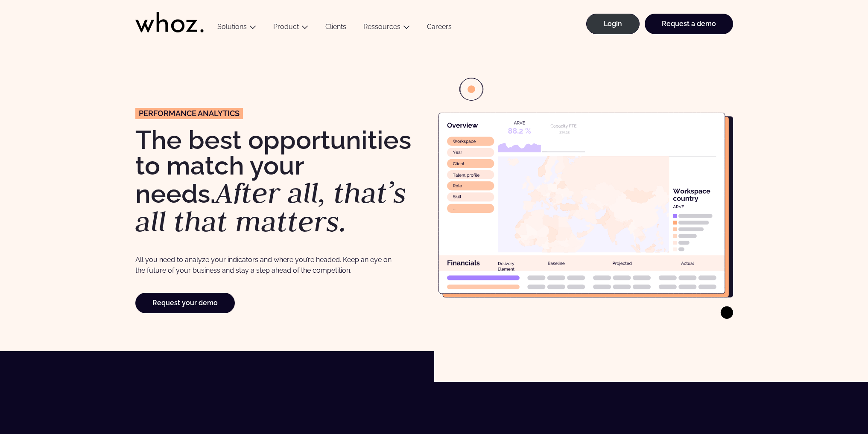 This screenshot has height=434, width=868. What do you see at coordinates (185, 303) in the screenshot?
I see `a: Request your demo` at bounding box center [185, 303].